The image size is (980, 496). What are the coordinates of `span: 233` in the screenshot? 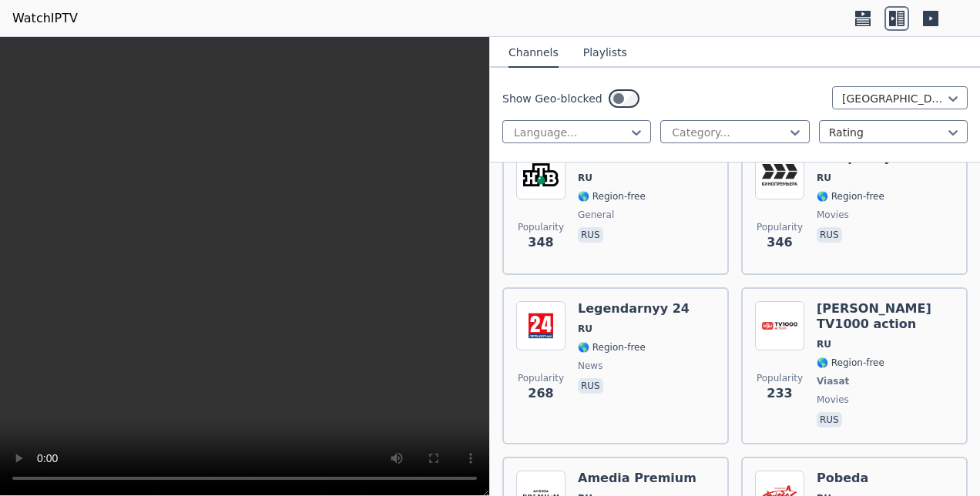 It's located at (779, 394).